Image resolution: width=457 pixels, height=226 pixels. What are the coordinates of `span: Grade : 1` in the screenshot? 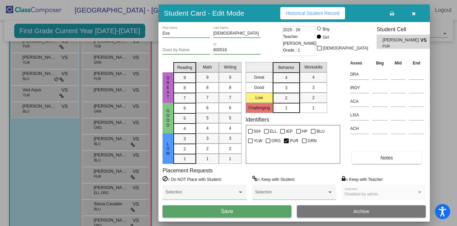 It's located at (292, 50).